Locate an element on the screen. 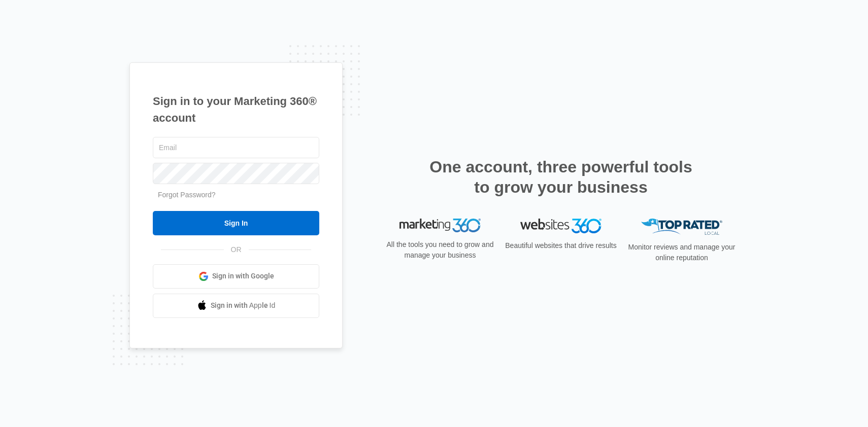  span: Sign in with Google is located at coordinates (243, 276).